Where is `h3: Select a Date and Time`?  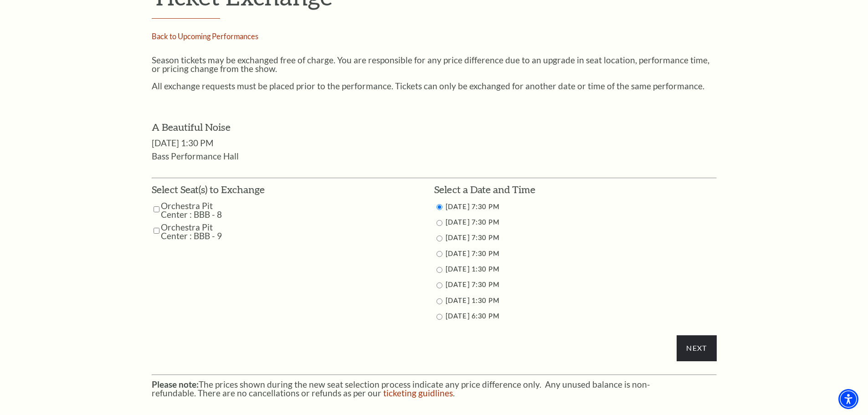 h3: Select a Date and Time is located at coordinates (575, 189).